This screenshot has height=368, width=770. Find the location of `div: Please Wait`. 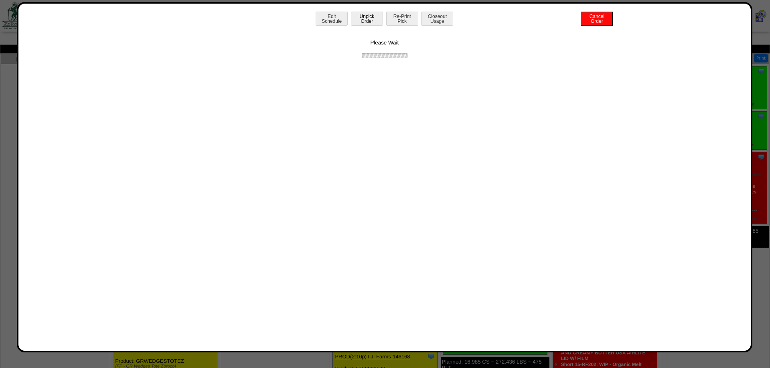

div: Please Wait is located at coordinates (384, 43).